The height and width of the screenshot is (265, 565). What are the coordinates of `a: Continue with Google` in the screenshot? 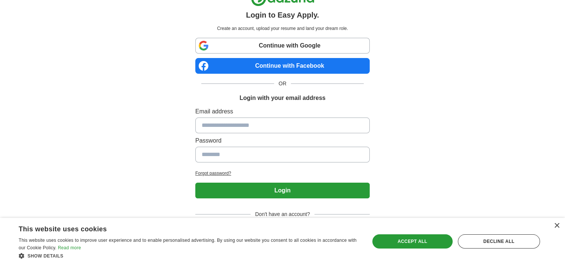 It's located at (283, 46).